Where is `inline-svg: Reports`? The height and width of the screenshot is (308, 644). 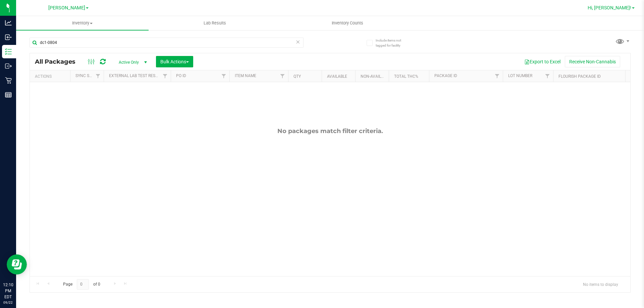
inline-svg: Reports is located at coordinates (8, 95).